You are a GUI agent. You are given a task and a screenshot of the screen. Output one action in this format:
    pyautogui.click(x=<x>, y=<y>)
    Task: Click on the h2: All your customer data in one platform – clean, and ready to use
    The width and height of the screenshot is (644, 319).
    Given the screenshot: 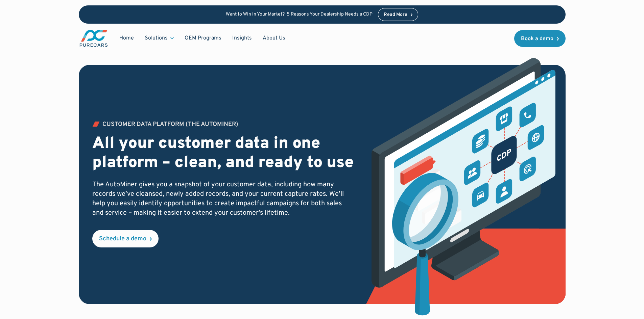 What is the action you would take?
    pyautogui.click(x=223, y=154)
    